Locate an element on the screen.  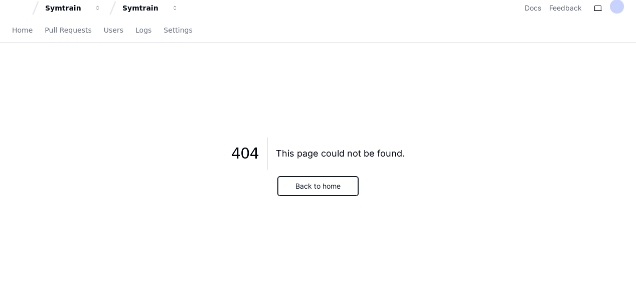
span: Home is located at coordinates (22, 30).